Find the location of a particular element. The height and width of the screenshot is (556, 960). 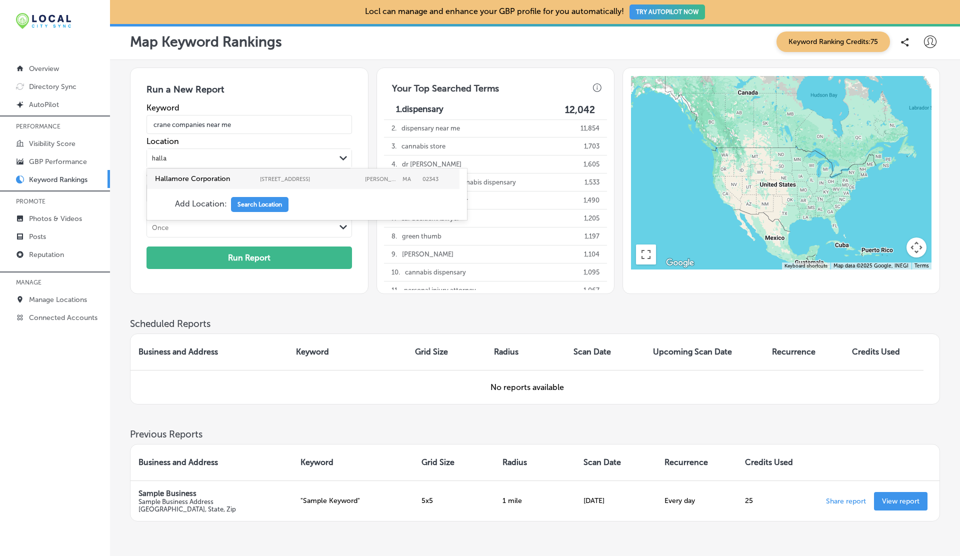

p: View report is located at coordinates (900, 501).